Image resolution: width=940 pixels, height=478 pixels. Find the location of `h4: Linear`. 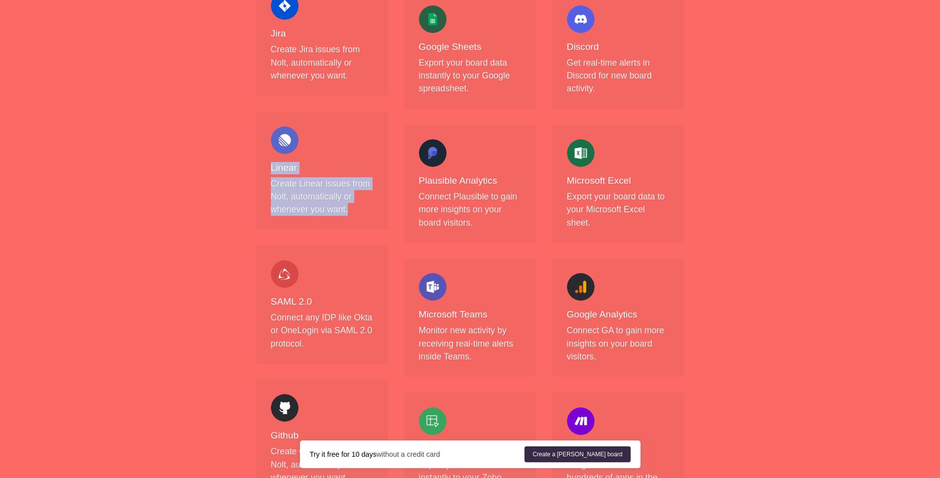

h4: Linear is located at coordinates (322, 168).